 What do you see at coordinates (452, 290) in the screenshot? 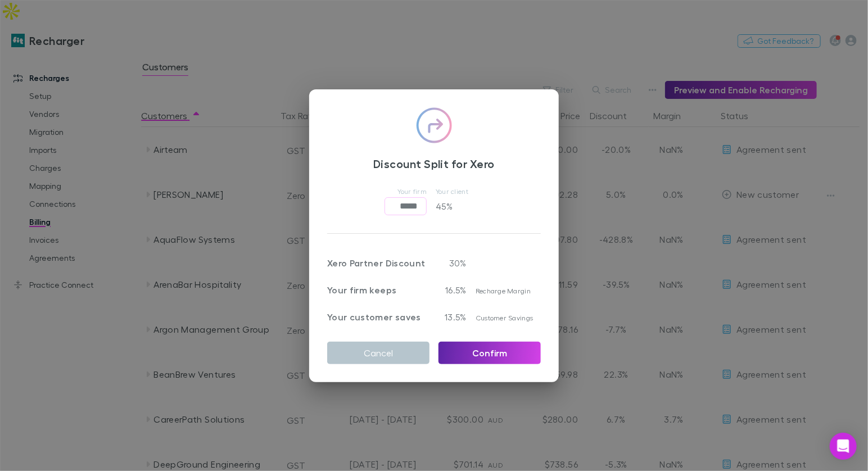
I see `p: 16.5%` at bounding box center [452, 290].